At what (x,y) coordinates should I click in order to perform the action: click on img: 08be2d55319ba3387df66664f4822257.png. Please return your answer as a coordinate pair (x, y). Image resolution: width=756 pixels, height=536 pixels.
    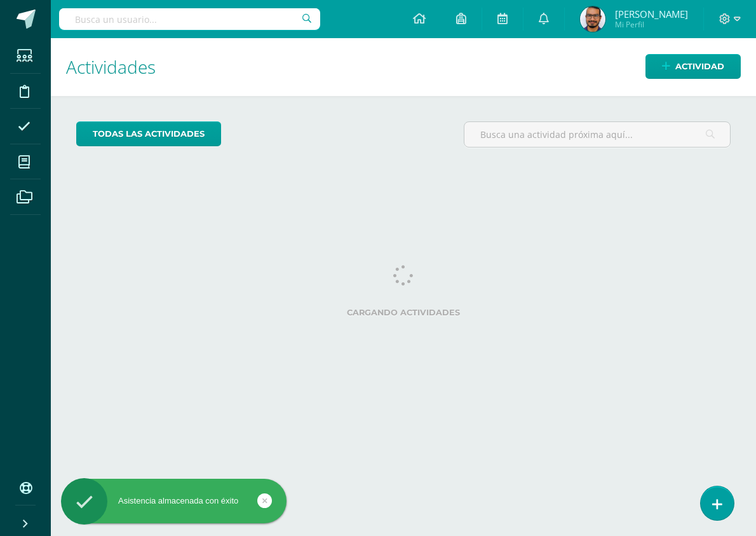
    Looking at the image, I should click on (593, 19).